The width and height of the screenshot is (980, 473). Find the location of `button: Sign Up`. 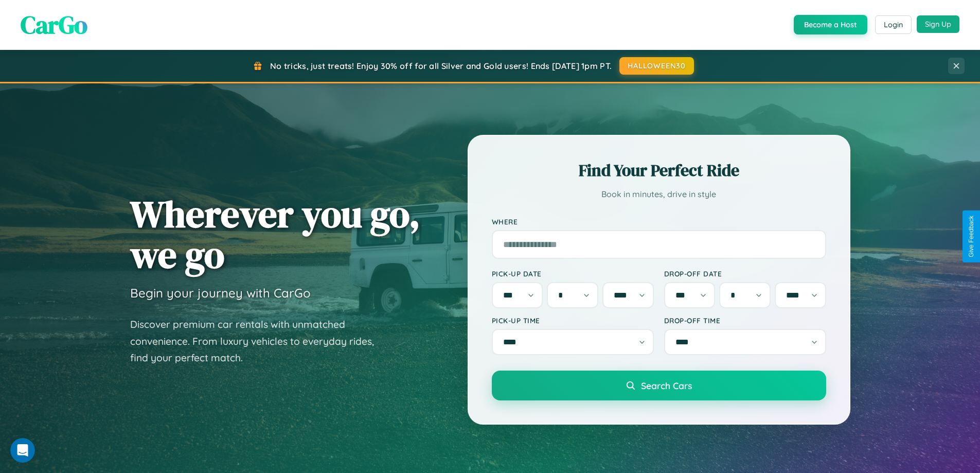

button: Sign Up is located at coordinates (938, 24).